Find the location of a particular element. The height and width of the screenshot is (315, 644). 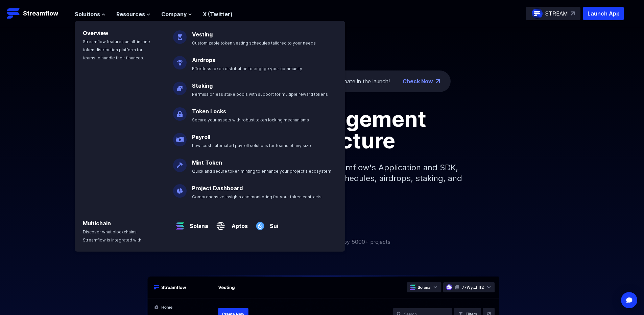

img: Payroll is located at coordinates (180, 137).